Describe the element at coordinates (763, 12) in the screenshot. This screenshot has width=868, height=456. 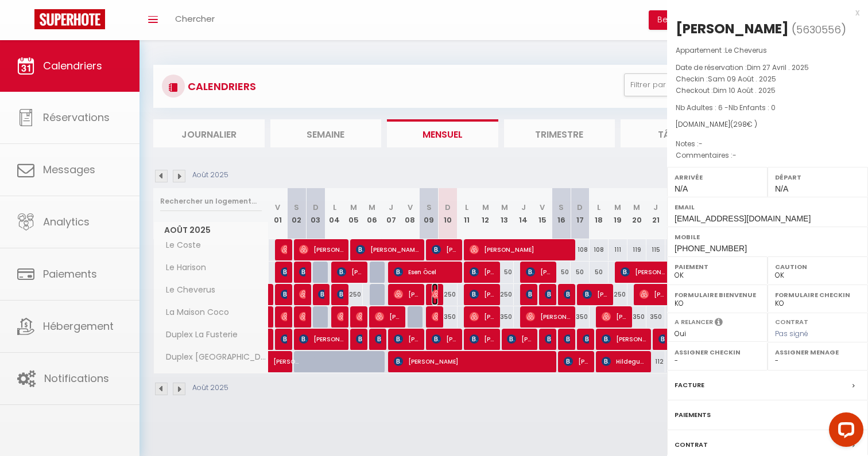
I see `div: x` at that location.